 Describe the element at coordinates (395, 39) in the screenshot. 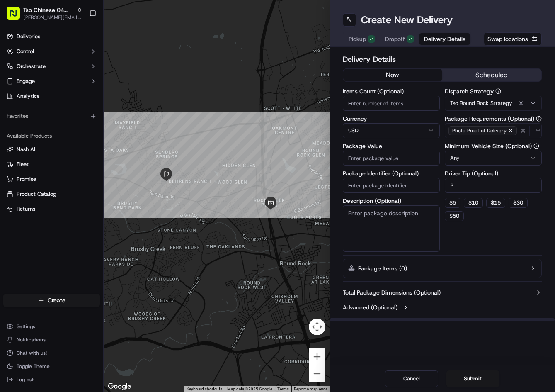

I see `span: Dropoff` at that location.